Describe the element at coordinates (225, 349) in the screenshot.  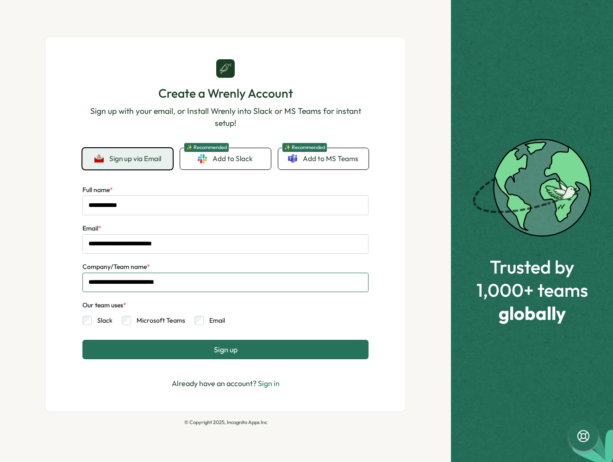
I see `button: Sign up` at that location.